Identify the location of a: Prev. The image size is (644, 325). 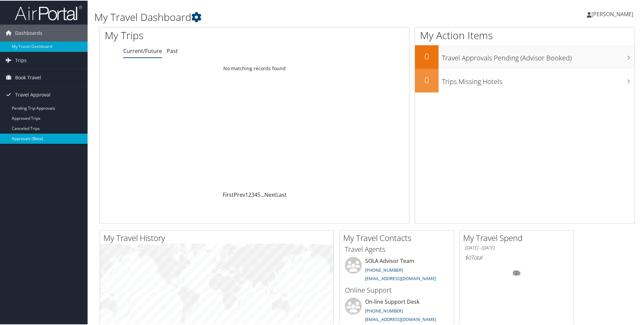
(240, 194).